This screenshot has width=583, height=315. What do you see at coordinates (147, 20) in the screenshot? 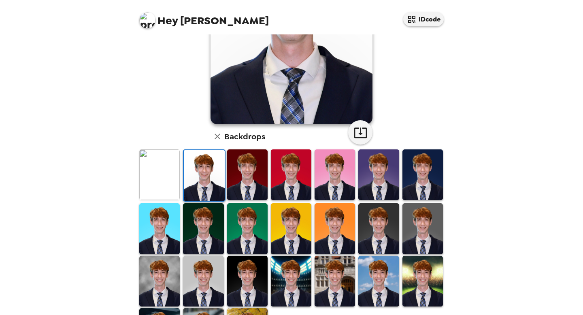
I see `img: profile pic` at bounding box center [147, 20].